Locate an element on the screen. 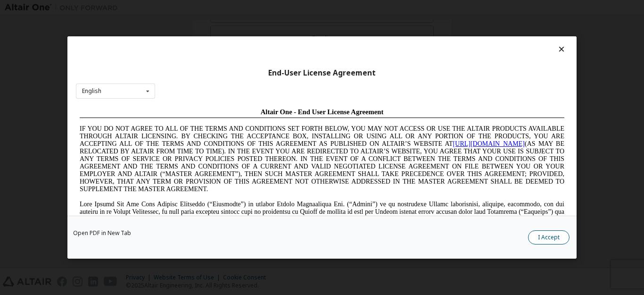 The height and width of the screenshot is (295, 644). span: IF YOU DO NOT AGREE TO ALL OF THE TERMS AND CONDITIONS SET FORTH BELOW, YOU MAY NOT ACCESS OR USE... is located at coordinates (246, 55).